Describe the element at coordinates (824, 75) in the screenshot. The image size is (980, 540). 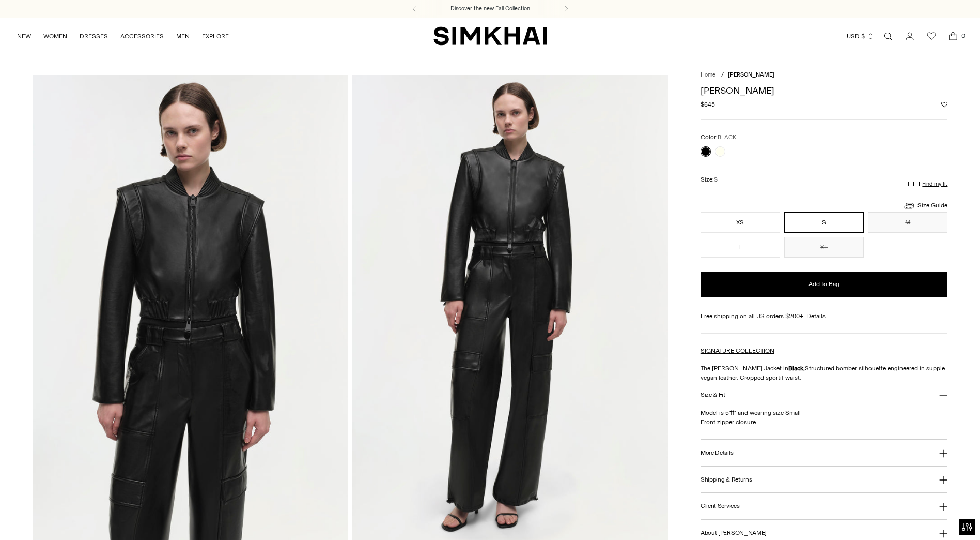
I see `nav: breadcrumbs` at that location.